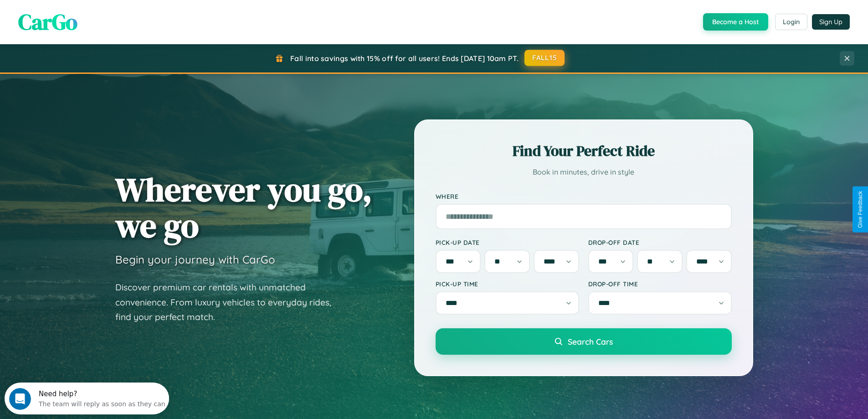 The width and height of the screenshot is (868, 419). What do you see at coordinates (660, 284) in the screenshot?
I see `label: Drop-off Time` at bounding box center [660, 284].